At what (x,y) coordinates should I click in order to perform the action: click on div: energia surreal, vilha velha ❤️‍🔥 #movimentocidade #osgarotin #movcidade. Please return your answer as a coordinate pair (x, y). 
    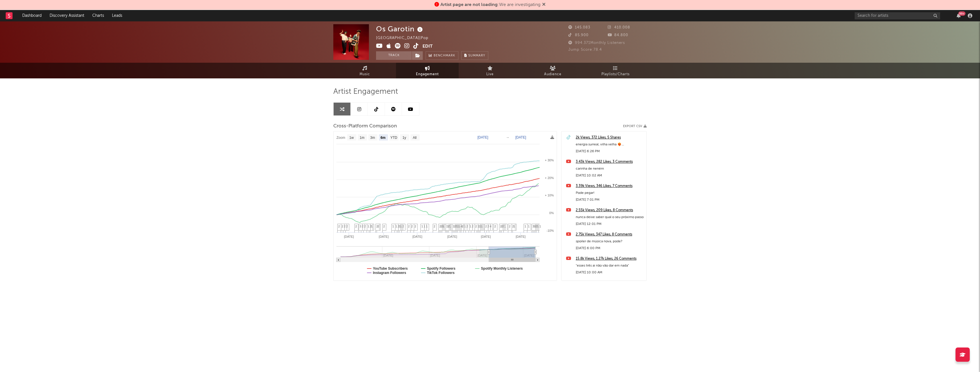
    Looking at the image, I should click on (610, 144).